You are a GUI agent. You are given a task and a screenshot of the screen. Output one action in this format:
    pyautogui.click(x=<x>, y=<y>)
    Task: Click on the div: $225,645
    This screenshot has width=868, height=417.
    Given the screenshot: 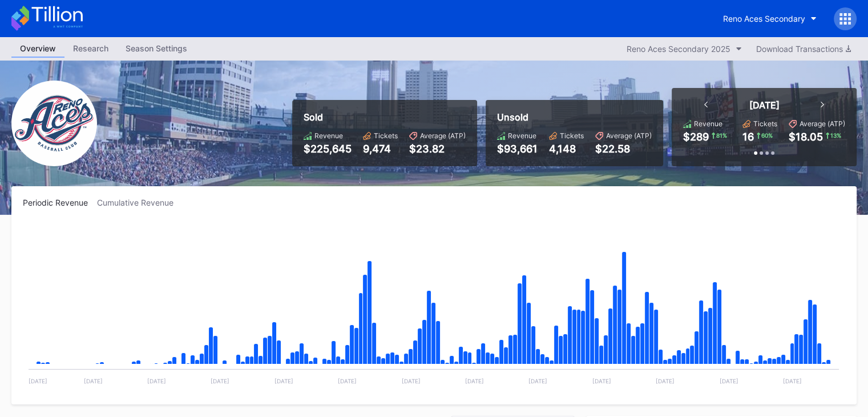 What is the action you would take?
    pyautogui.click(x=328, y=149)
    